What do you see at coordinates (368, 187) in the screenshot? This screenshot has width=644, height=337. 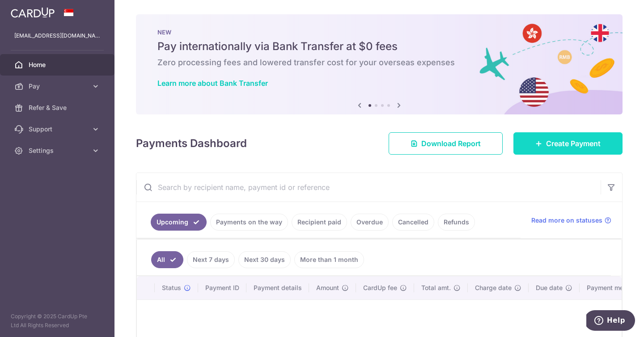 I see `input: Search by recipient name, payment id or reference` at bounding box center [368, 187].